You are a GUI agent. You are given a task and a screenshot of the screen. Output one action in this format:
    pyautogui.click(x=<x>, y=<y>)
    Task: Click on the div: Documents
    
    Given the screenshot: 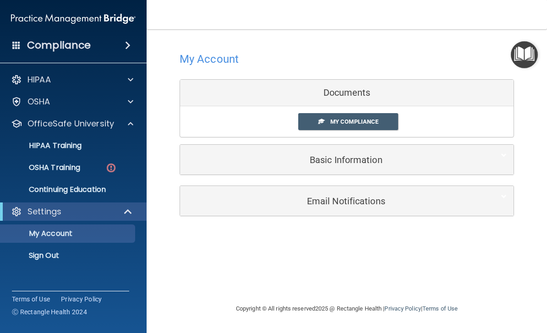 What is the action you would take?
    pyautogui.click(x=347, y=93)
    